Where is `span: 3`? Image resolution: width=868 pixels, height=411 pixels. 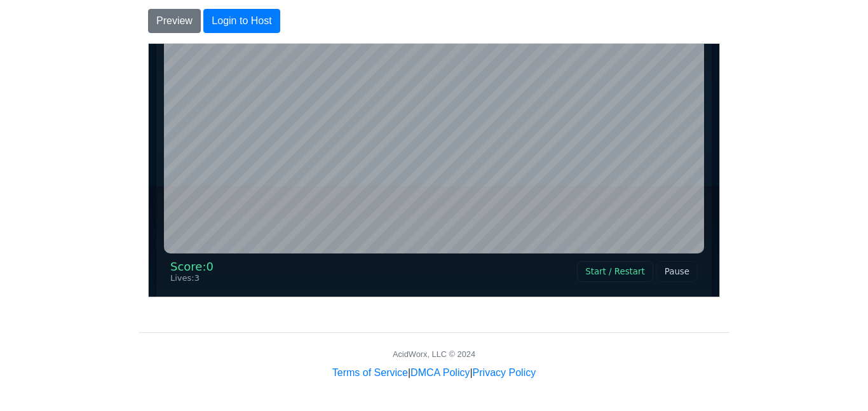
span: 3 is located at coordinates (48, 234).